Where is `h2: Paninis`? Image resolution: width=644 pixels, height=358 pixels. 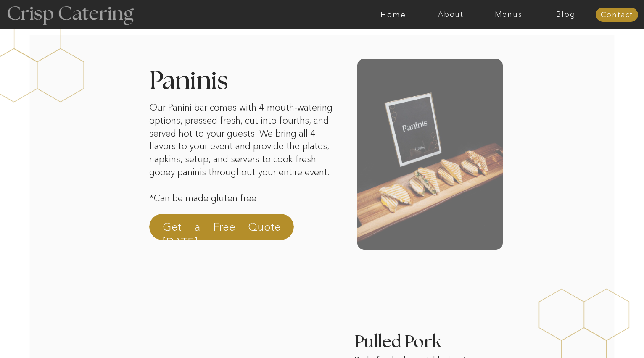 h2: Paninis is located at coordinates (230, 80).